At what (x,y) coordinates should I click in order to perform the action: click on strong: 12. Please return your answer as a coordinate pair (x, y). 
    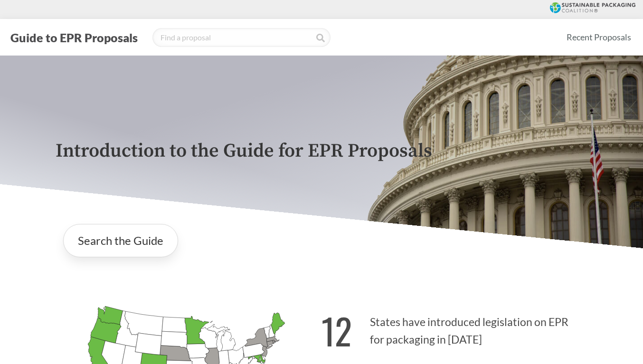
    Looking at the image, I should click on (337, 330).